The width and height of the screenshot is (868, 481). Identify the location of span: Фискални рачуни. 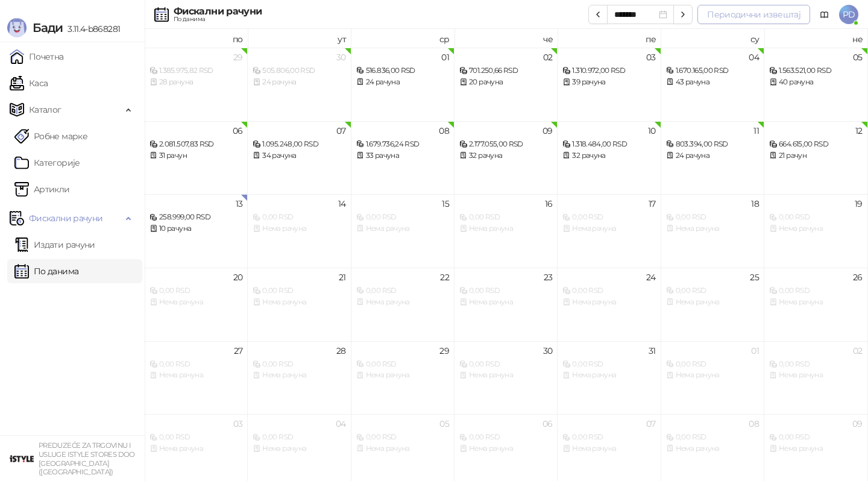
(66, 218).